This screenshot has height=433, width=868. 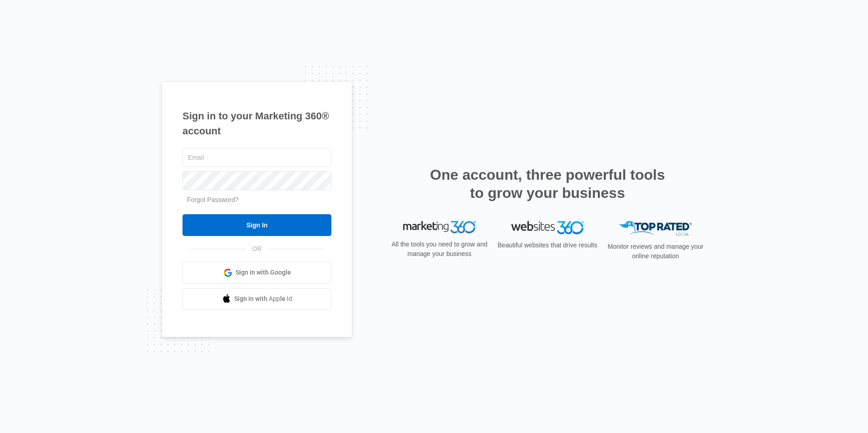 What do you see at coordinates (257, 158) in the screenshot?
I see `input: Email` at bounding box center [257, 158].